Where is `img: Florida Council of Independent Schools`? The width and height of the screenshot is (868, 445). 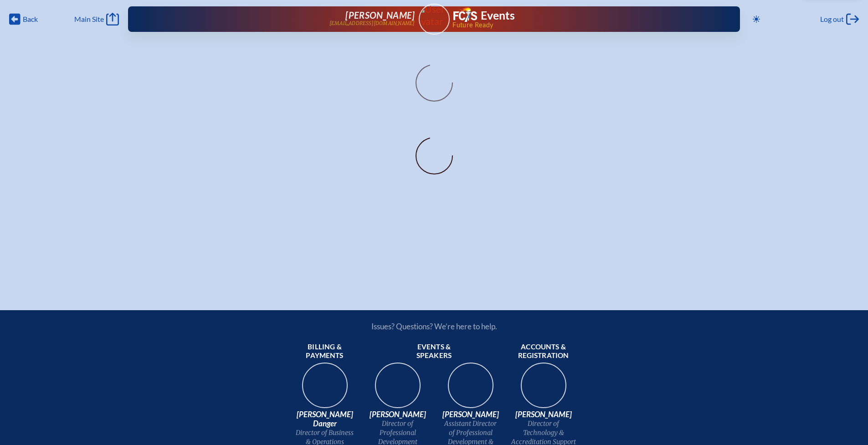 img: Florida Council of Independent Schools is located at coordinates (465, 15).